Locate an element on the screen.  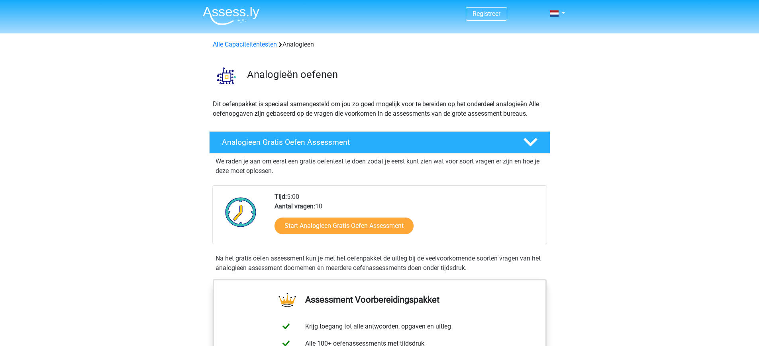
img: analogieen is located at coordinates (226, 76).